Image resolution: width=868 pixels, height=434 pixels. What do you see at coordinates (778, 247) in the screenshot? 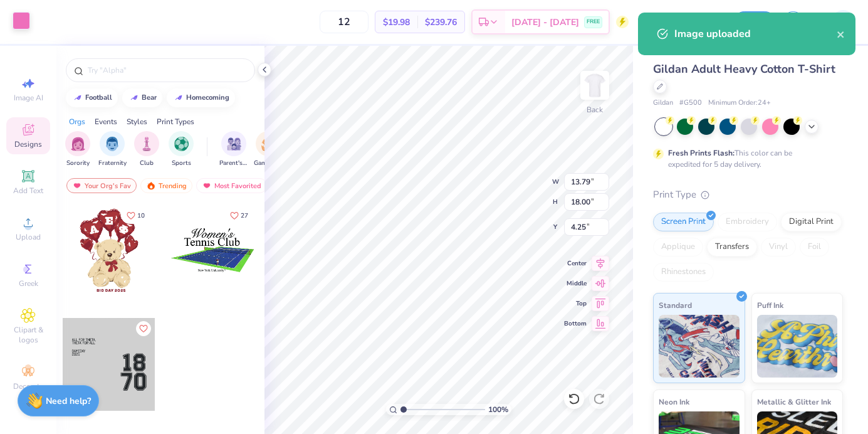
I see `div: Vinyl` at bounding box center [778, 247].